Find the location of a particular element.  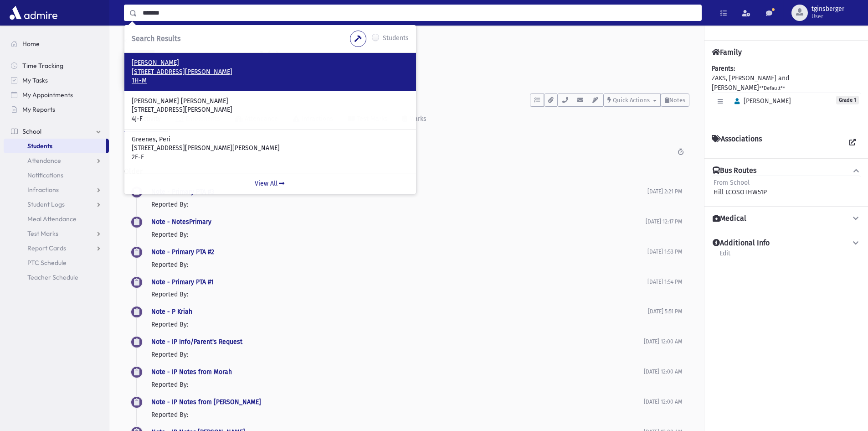

div: Hill LCOSOTHW51P is located at coordinates (739, 187).